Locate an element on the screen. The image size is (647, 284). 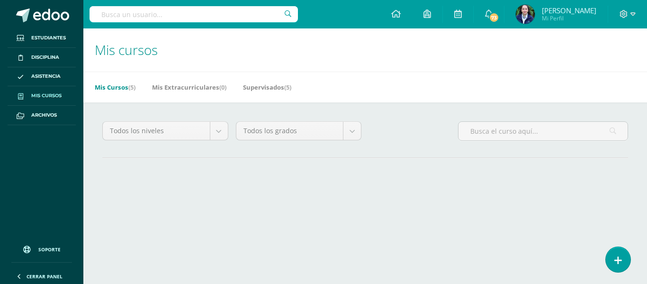
a: Archivos is located at coordinates (42, 115).